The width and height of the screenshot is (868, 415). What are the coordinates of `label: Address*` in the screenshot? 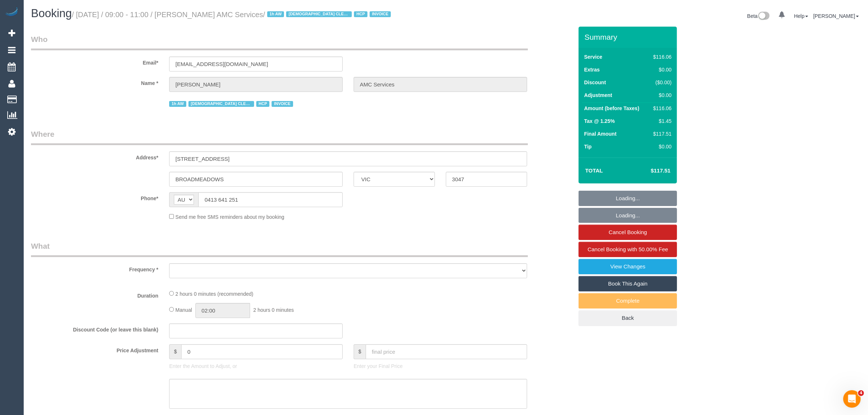 It's located at (94, 156).